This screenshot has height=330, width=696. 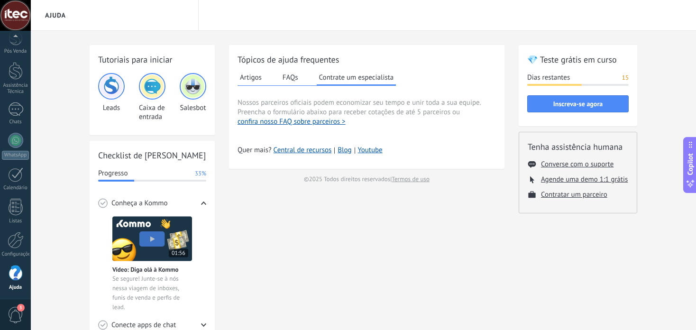 What do you see at coordinates (21, 308) in the screenshot?
I see `span: 3` at bounding box center [21, 308].